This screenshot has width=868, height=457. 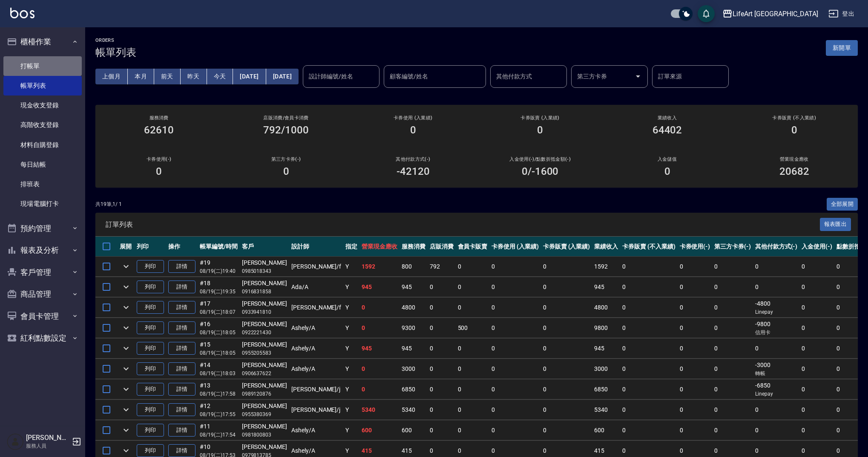 What do you see at coordinates (43, 272) in the screenshot?
I see `button: 客戶管理` at bounding box center [43, 272].